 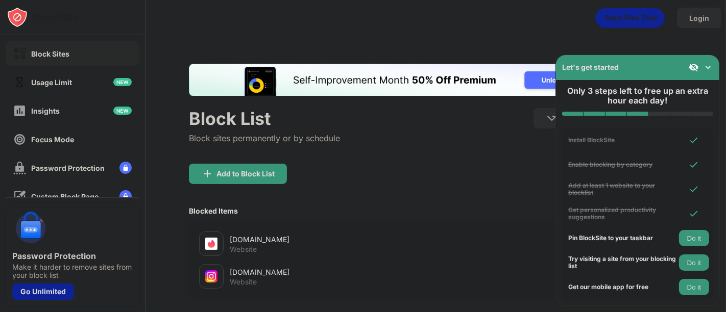 I want to click on div: Get our mobile app for free, so click(x=622, y=287).